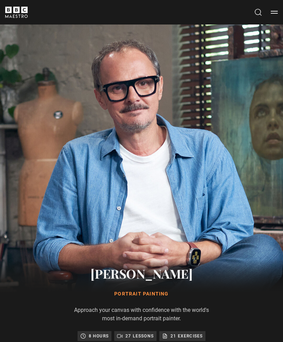 The image size is (283, 342). I want to click on a: BBC Maestro, so click(16, 12).